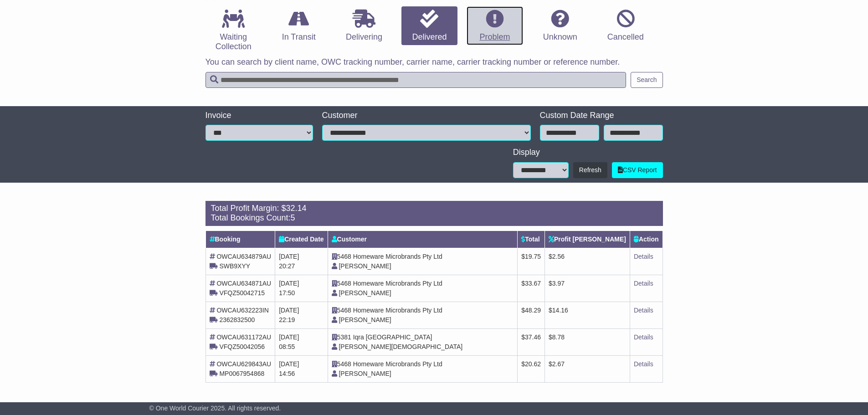  What do you see at coordinates (533, 364) in the screenshot?
I see `span: 20.62` at bounding box center [533, 364].